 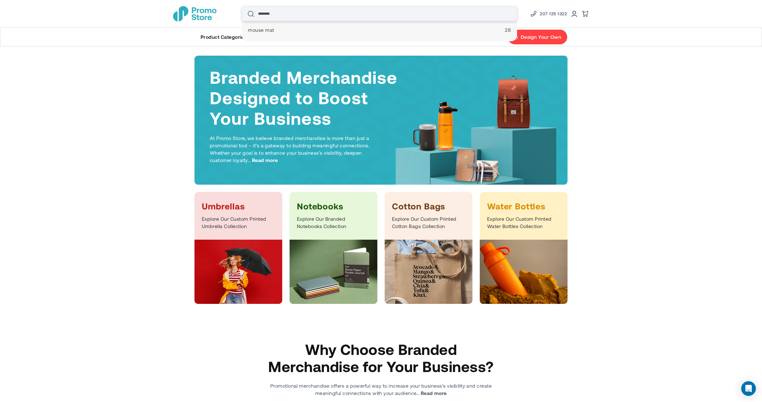 I want to click on h3: Umbrellas, so click(x=238, y=206).